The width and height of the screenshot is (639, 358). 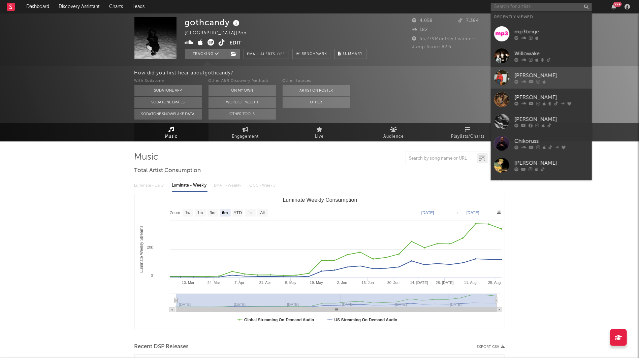 I want to click on button: Other, so click(x=316, y=102).